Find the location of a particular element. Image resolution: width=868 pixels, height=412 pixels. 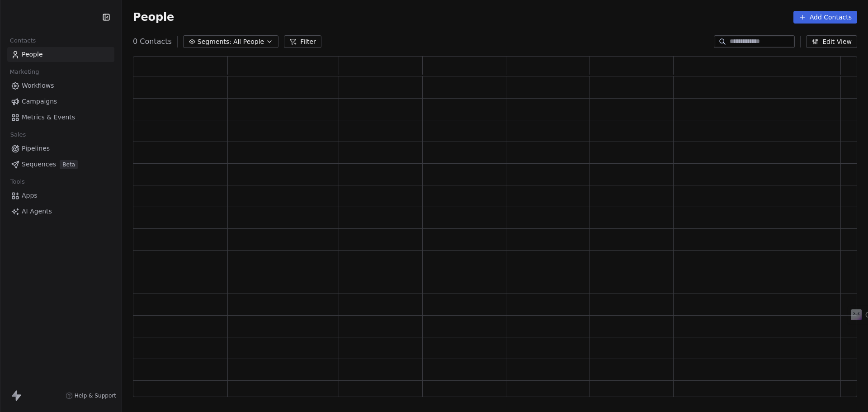

span: AI Agents is located at coordinates (37, 211).